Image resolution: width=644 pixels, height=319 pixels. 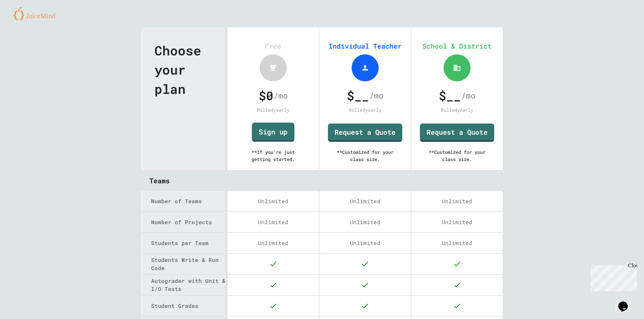 I want to click on div: Autograder with Unit & I/O Tests, so click(x=188, y=285).